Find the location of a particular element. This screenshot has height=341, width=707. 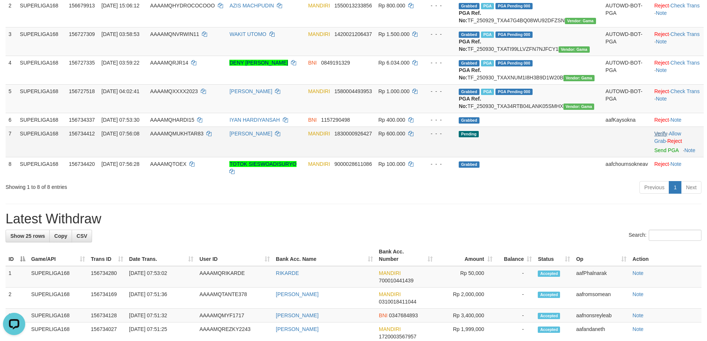

td: SUPERLIGA168 is located at coordinates (42, 70).